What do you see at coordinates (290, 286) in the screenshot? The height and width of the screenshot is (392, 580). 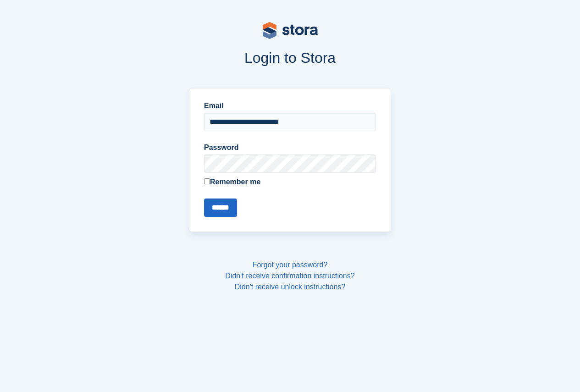 I see `a: Didn't receive unlock instructions?` at bounding box center [290, 286].